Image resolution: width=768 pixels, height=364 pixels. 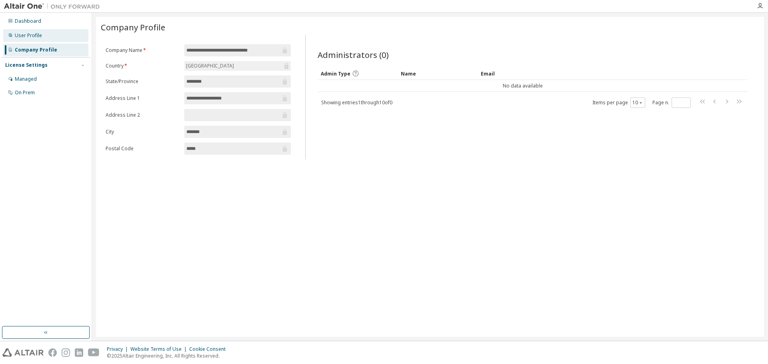 What do you see at coordinates (336, 74) in the screenshot?
I see `span: Admin Type` at bounding box center [336, 74].